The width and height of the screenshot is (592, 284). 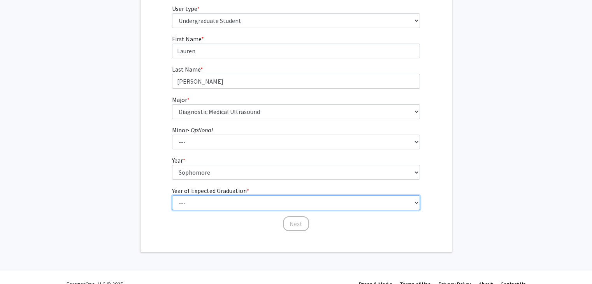 What do you see at coordinates (211, 191) in the screenshot?
I see `label: Year of Expected Graduation` at bounding box center [211, 191].